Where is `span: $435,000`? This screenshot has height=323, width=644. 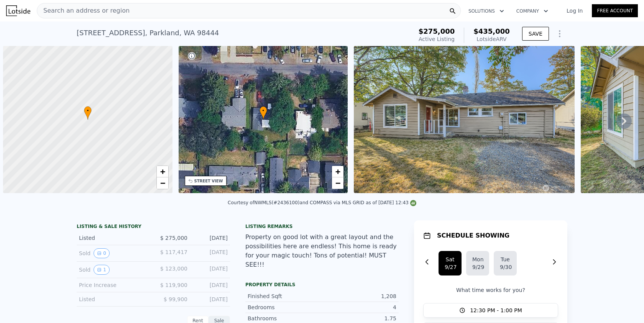
span: $435,000 is located at coordinates (492, 31).